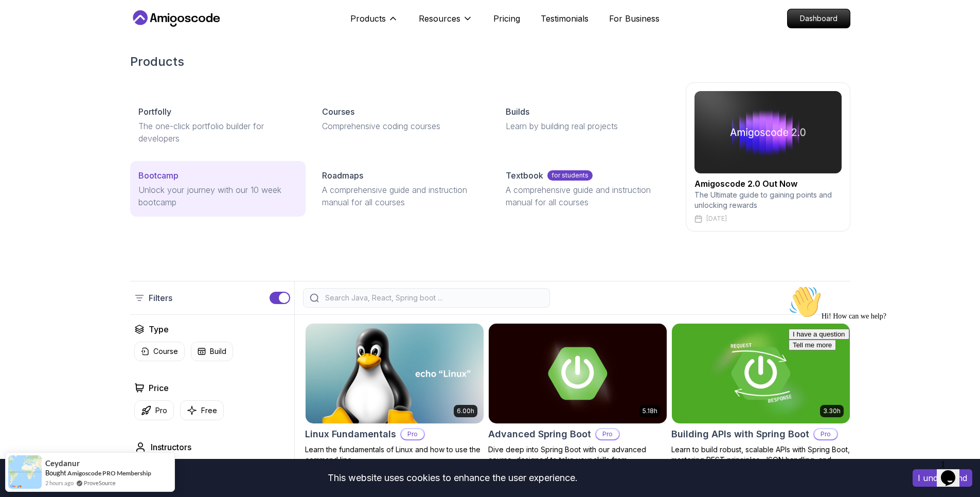  Describe the element at coordinates (768, 200) in the screenshot. I see `p: The Ultimate guide to gaining points and unlocking rewards` at that location.